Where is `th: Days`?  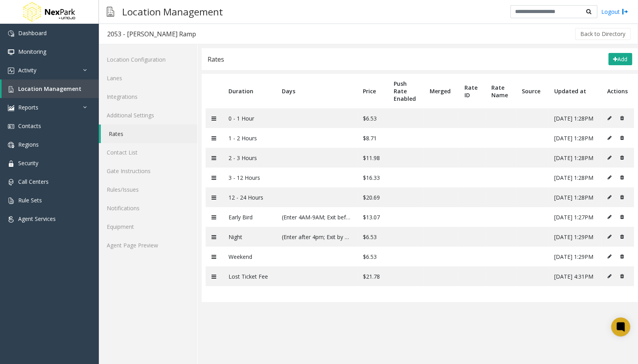
th: Days is located at coordinates (316, 91).